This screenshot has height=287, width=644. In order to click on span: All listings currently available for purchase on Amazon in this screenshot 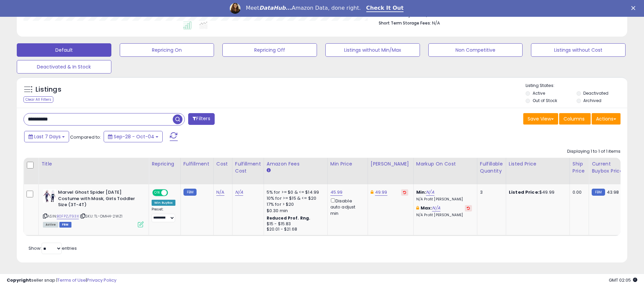, I will do `click(51, 224)`.